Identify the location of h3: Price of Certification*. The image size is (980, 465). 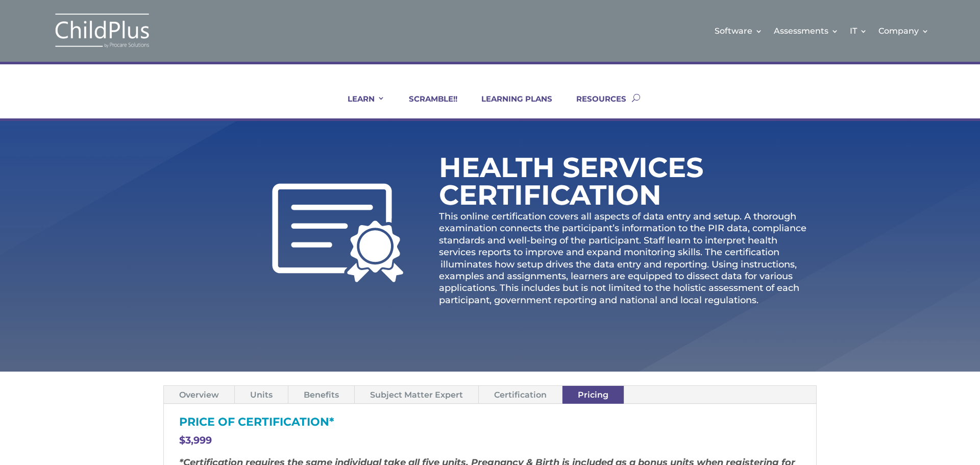
(490, 425).